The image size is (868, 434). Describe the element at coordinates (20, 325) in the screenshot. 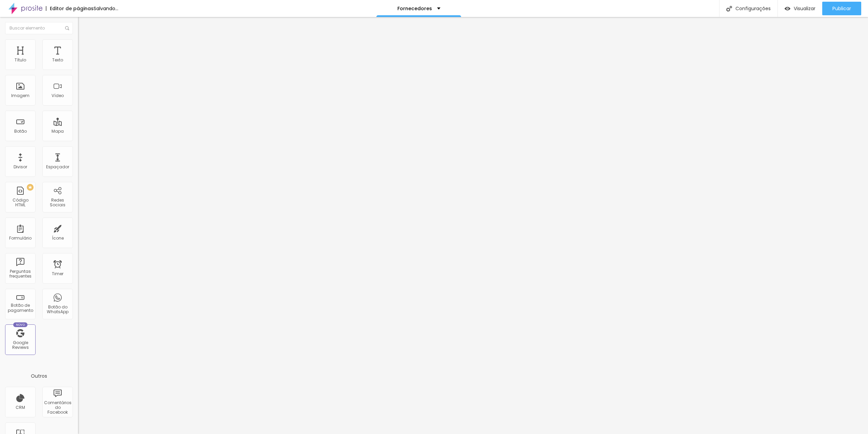

I see `div: Novo` at that location.